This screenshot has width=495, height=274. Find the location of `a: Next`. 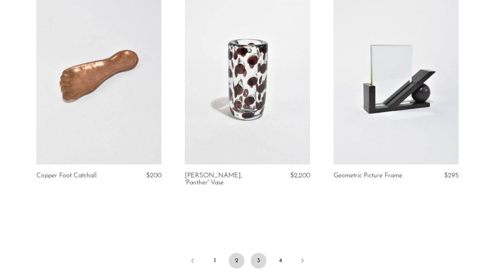

a: Next is located at coordinates (302, 261).